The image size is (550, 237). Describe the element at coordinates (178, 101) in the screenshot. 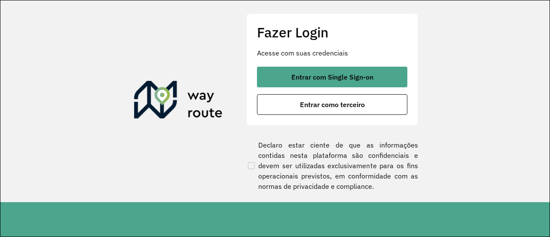

I see `img: Roteirizador AmbevTech` at that location.